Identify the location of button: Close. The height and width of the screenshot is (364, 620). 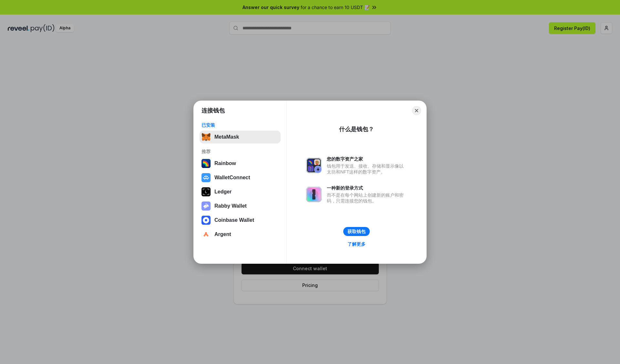
(416, 111).